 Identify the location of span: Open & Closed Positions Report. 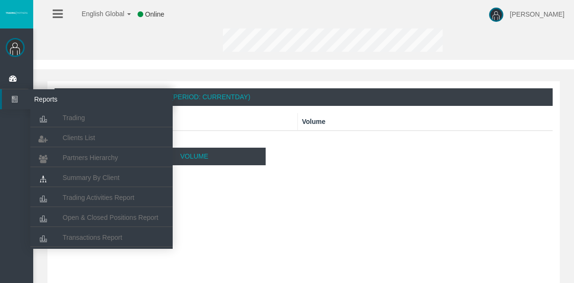
(111, 217).